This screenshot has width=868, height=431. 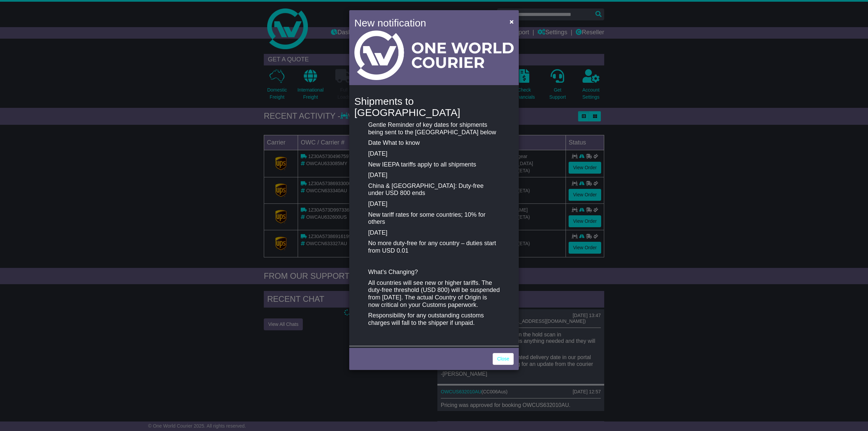 What do you see at coordinates (503, 359) in the screenshot?
I see `a: Close` at bounding box center [503, 359].